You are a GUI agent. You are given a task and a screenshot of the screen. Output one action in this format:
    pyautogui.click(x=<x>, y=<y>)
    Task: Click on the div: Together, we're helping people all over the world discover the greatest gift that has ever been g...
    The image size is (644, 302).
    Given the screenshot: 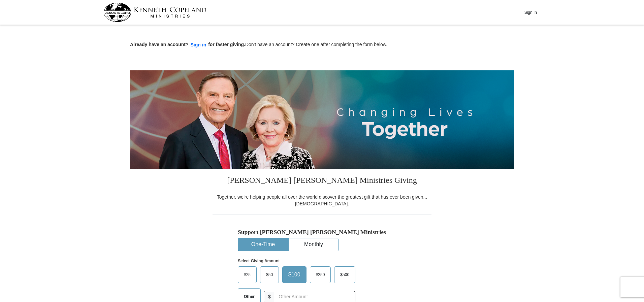 What is the action you would take?
    pyautogui.click(x=322, y=200)
    